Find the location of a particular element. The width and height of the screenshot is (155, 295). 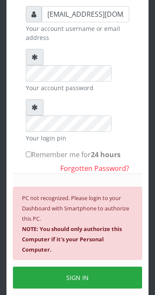

small: PC not recognized. Please login to your Dashboard with Smartphone to authorize this PC. is located at coordinates (75, 224).